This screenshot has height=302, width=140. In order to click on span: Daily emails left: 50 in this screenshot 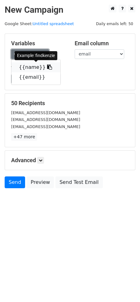, I will do `click(115, 24)`.